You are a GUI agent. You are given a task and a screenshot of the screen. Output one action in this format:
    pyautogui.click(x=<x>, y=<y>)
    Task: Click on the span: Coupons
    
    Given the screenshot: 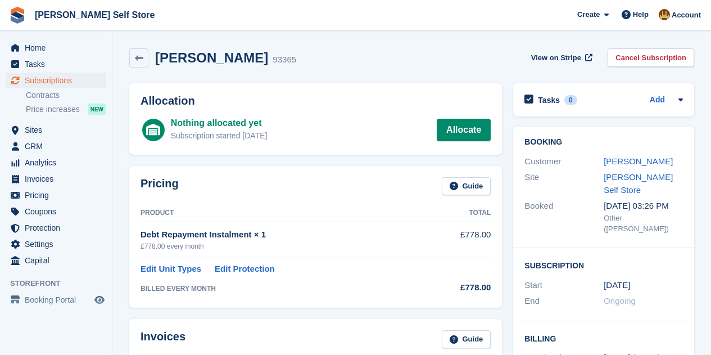 What is the action you would take?
    pyautogui.click(x=58, y=211)
    